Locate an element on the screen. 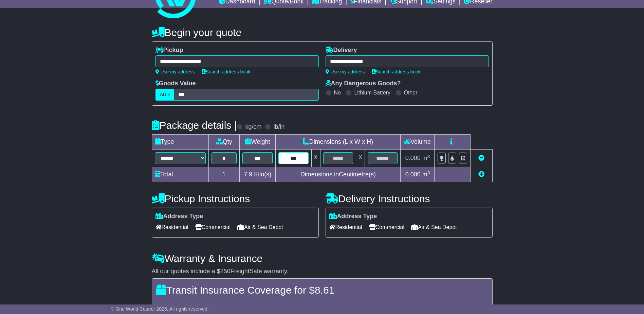 The height and width of the screenshot is (314, 644). td: Dimensions (L x W x H) is located at coordinates (338, 142).